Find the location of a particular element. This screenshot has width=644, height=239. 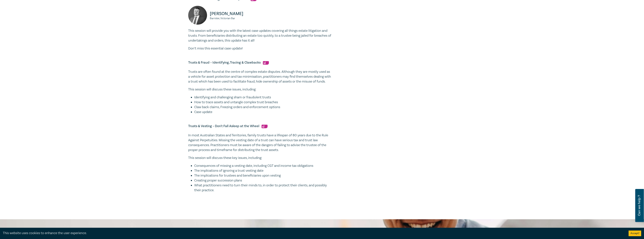

p: In most Australian States and Territories, family trusts have a lifespan of 80 years due to the R... is located at coordinates (260, 143).